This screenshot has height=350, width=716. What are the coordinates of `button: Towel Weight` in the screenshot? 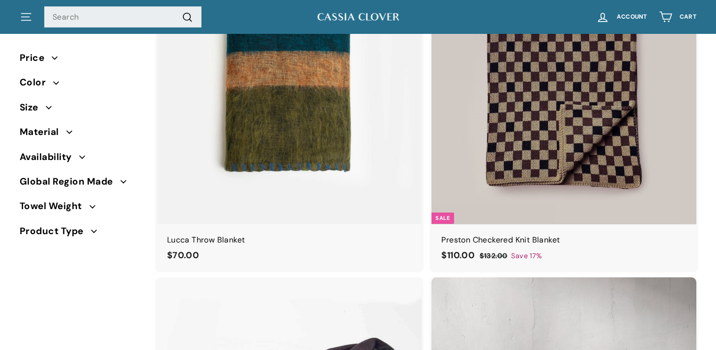 It's located at (81, 209).